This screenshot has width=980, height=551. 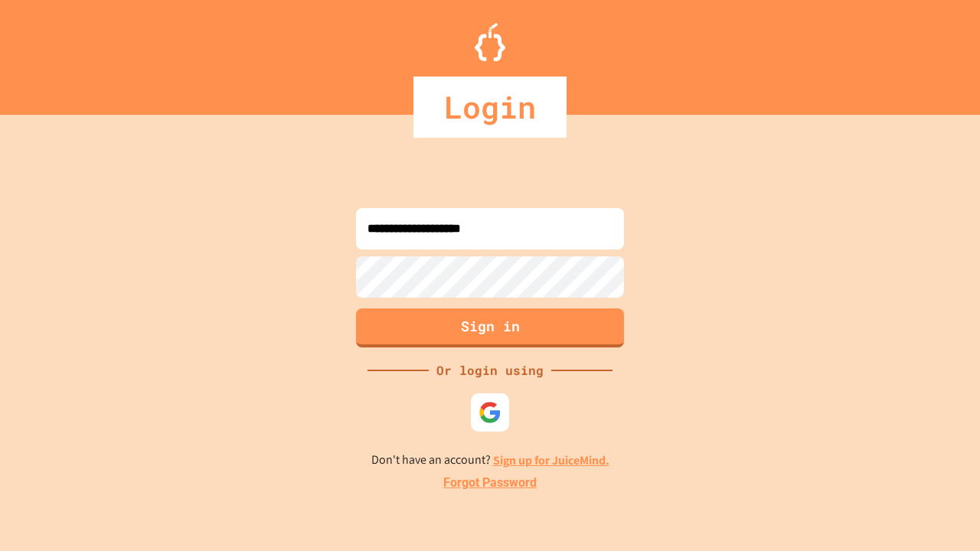 I want to click on p: Don't have an account?, so click(x=490, y=460).